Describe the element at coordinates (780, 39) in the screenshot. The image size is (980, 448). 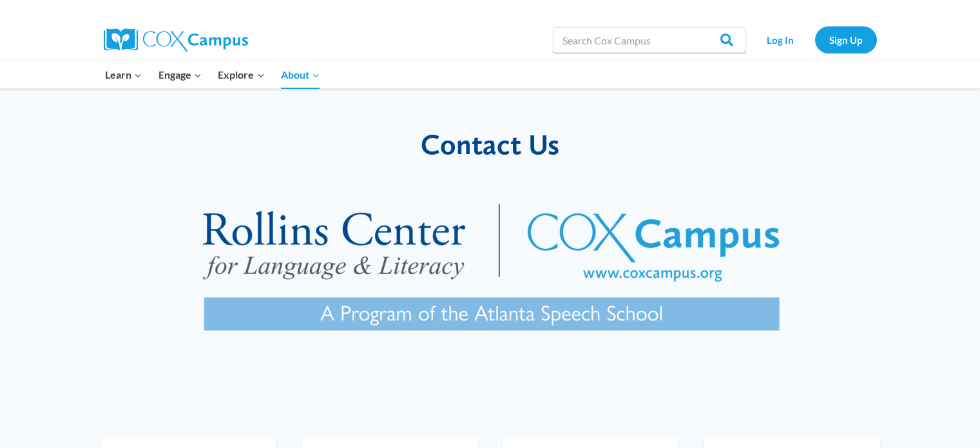
I see `a: Log In` at that location.